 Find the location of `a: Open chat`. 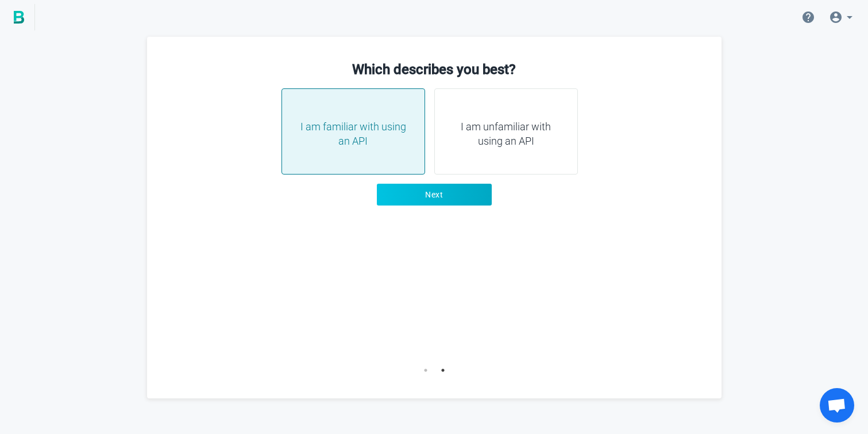

a: Open chat is located at coordinates (837, 405).